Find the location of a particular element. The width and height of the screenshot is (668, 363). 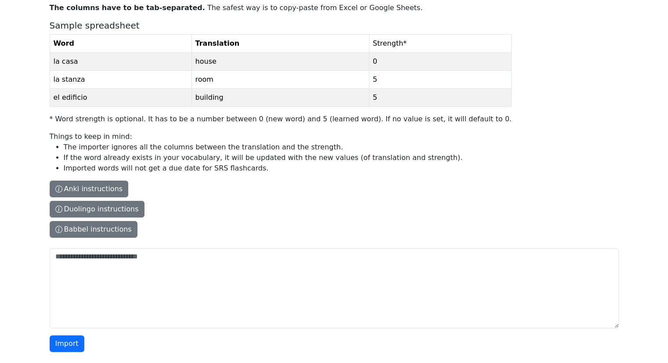

li: The importer ignores all the columns between the translation and the strength. is located at coordinates (288, 147).